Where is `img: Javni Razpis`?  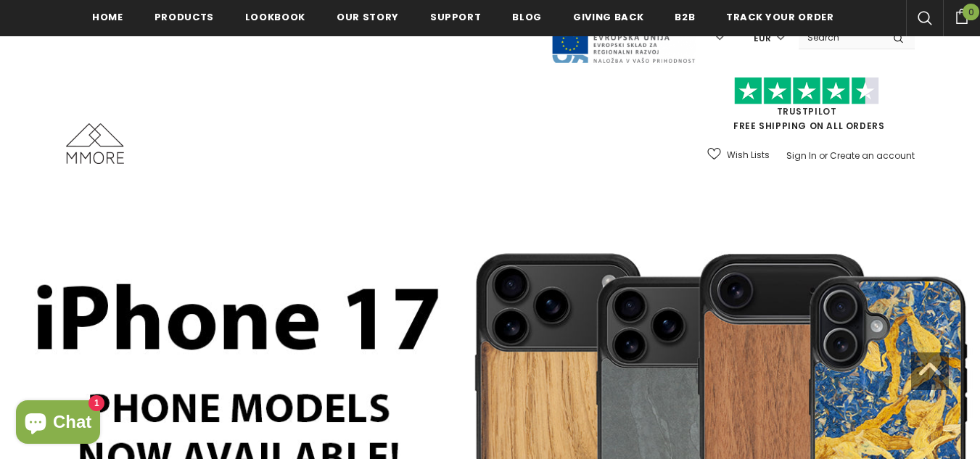 img: Javni Razpis is located at coordinates (624, 38).